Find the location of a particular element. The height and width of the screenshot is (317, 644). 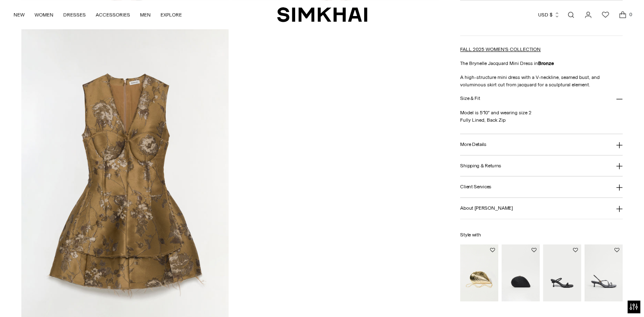

a: EXPLORE is located at coordinates (171, 15).